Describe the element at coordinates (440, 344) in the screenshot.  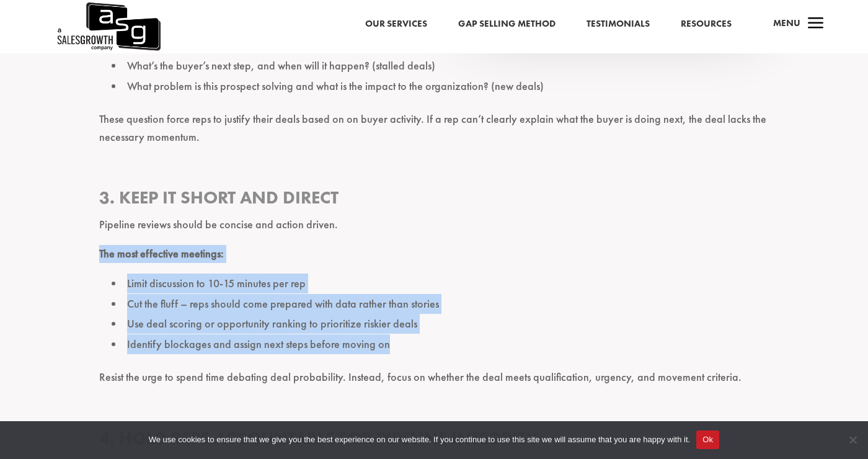
I see `li: Identify blockages and assign next steps before moving on` at that location.